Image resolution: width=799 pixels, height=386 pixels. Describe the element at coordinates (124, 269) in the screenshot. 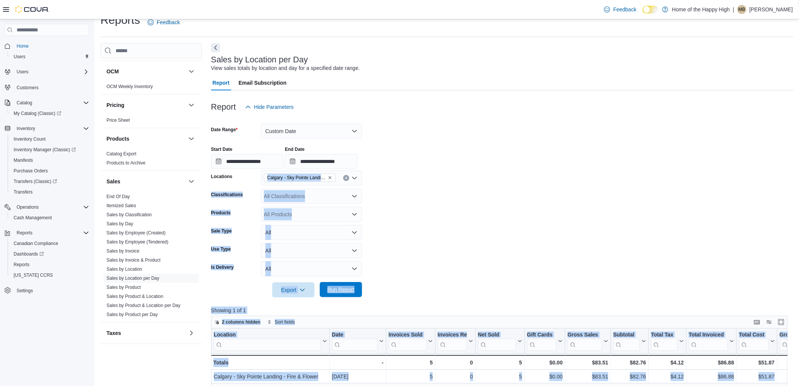

I see `a: Sales by Location` at that location.